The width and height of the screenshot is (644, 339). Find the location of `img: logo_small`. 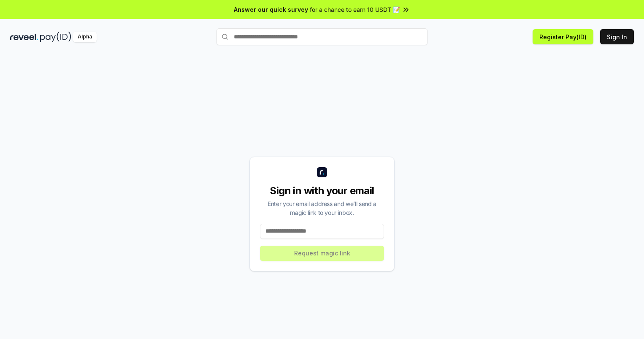

img: logo_small is located at coordinates (322, 173).